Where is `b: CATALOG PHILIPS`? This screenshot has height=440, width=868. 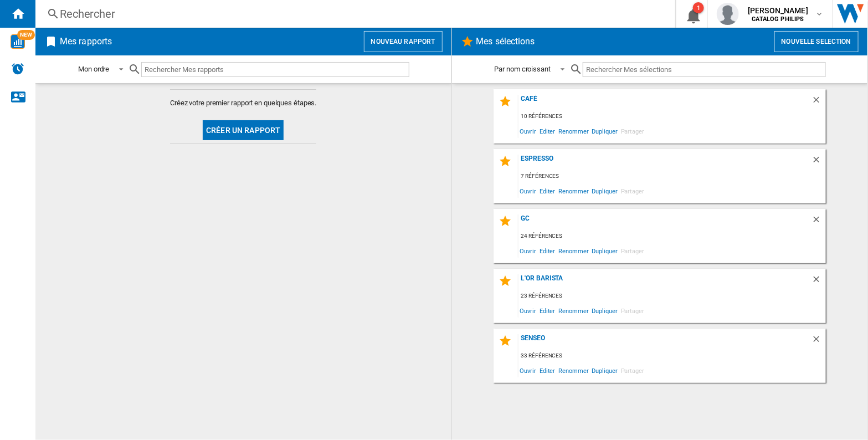 b: CATALOG PHILIPS is located at coordinates (778, 19).